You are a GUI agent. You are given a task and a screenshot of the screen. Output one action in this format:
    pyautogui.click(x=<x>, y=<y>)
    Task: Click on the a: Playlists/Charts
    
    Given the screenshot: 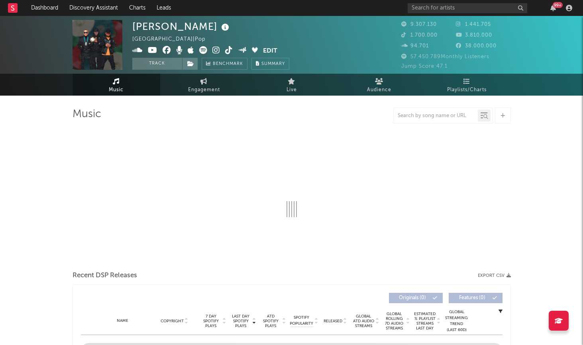 What is the action you would take?
    pyautogui.click(x=467, y=84)
    